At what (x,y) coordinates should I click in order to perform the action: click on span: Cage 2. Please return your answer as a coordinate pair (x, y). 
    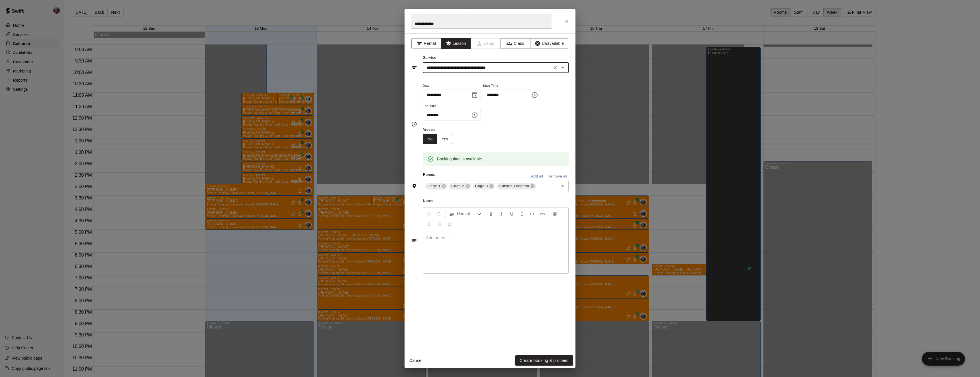
    Looking at the image, I should click on (457, 186).